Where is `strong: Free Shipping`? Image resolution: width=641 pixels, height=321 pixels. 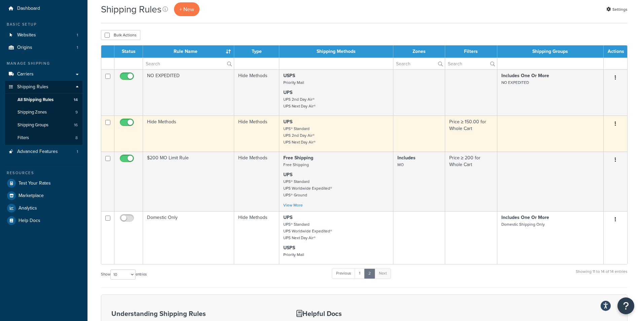 strong: Free Shipping is located at coordinates (298, 157).